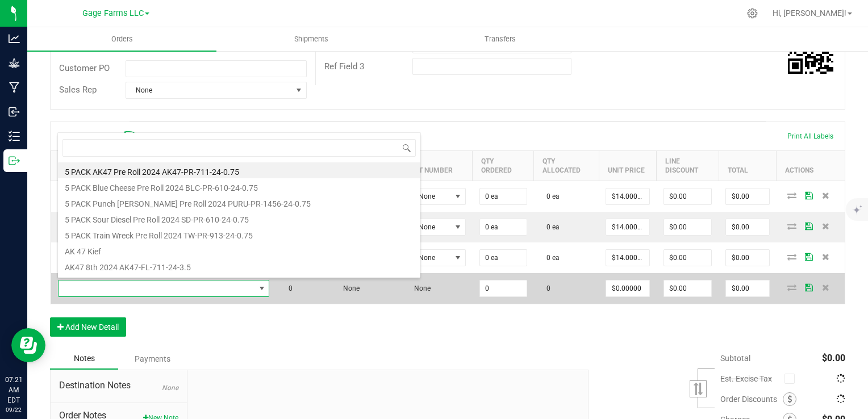 This screenshot has width=868, height=419. What do you see at coordinates (752, 13) in the screenshot?
I see `div: Manage settings` at bounding box center [752, 13].